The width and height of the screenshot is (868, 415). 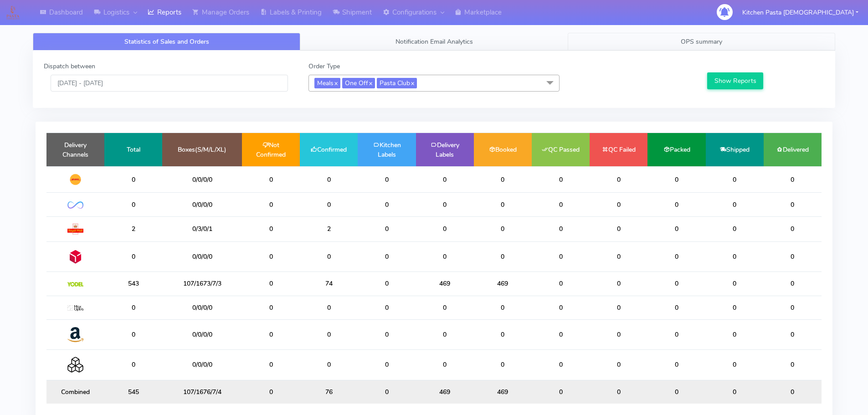 What do you see at coordinates (328, 391) in the screenshot?
I see `td: 76` at bounding box center [328, 391].